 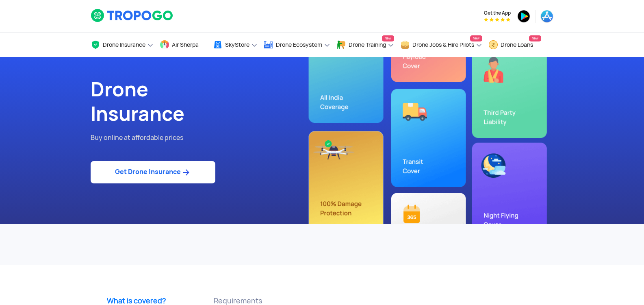 What do you see at coordinates (497, 19) in the screenshot?
I see `img: App Raking` at bounding box center [497, 19].